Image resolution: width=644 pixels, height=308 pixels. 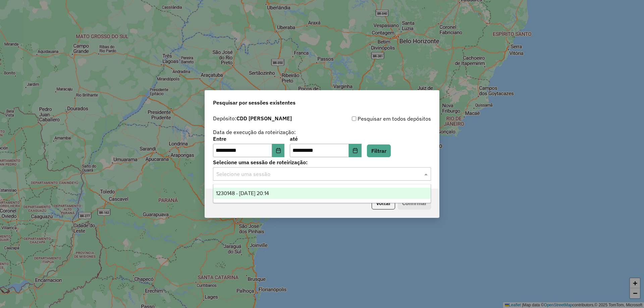 I want to click on span: Pesquisar por sessões existentes, so click(x=254, y=103).